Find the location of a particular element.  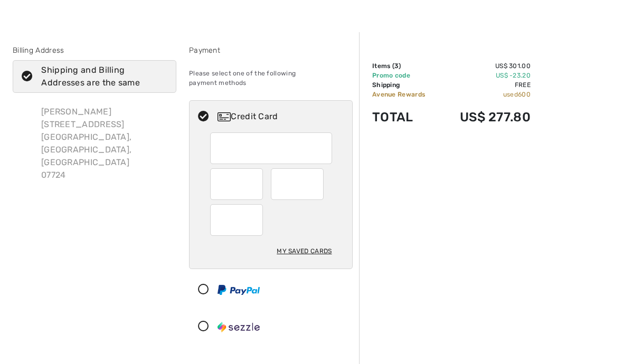

td: used is located at coordinates (485, 94).